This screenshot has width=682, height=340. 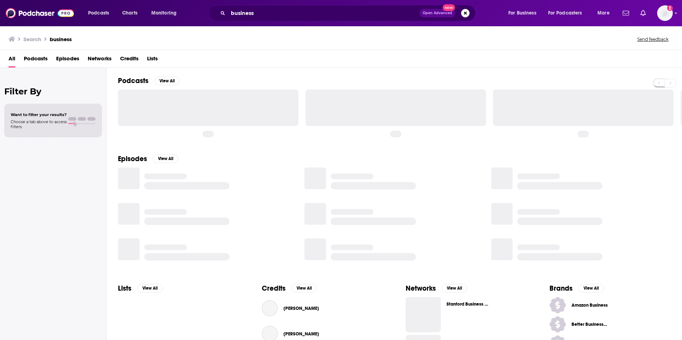 What do you see at coordinates (148, 159) in the screenshot?
I see `a: EpisodesView All` at bounding box center [148, 159].